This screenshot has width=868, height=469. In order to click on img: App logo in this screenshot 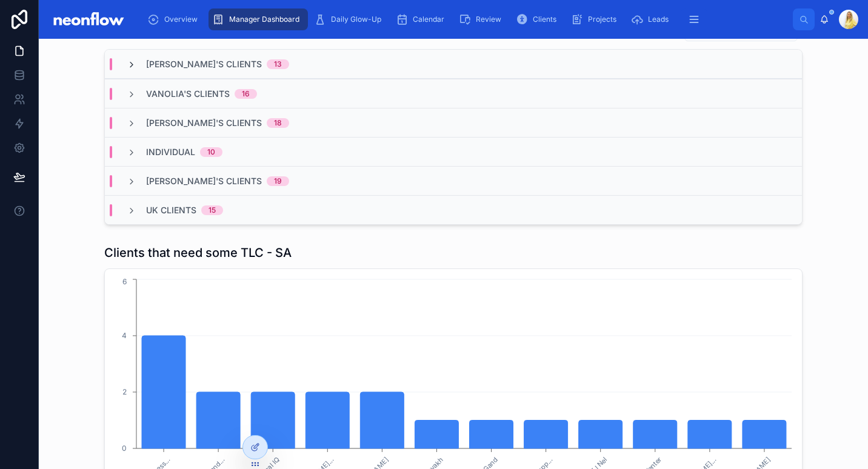, I will do `click(88, 20)`.